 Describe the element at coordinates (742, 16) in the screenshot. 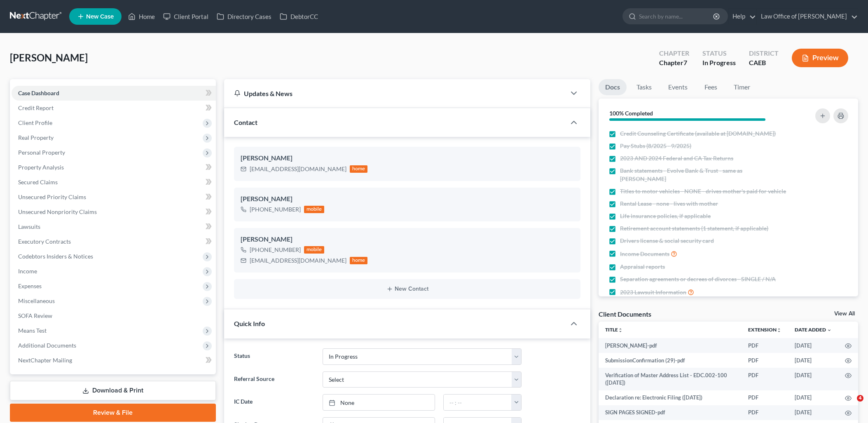

I see `a: Help` at that location.